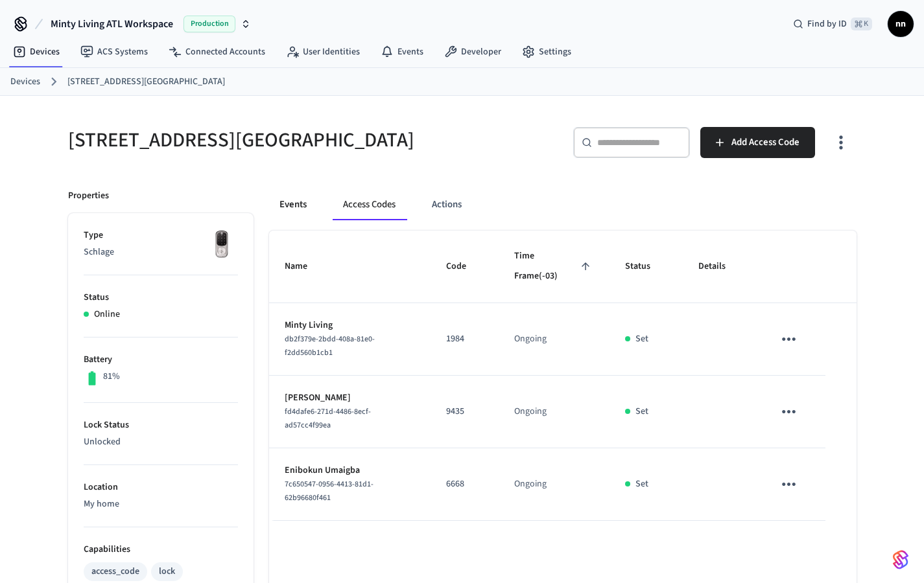 The image size is (924, 583). What do you see at coordinates (720, 266) in the screenshot?
I see `span: Details` at bounding box center [720, 266].